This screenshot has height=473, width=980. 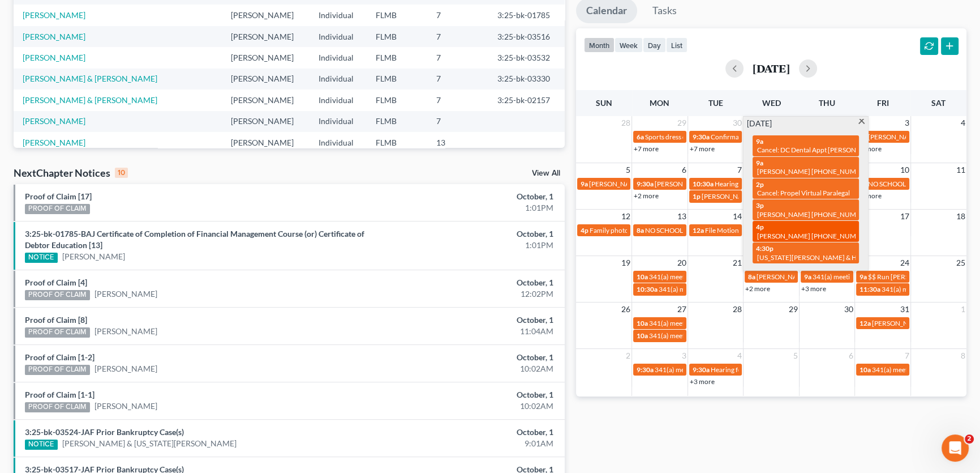 I want to click on span: 3, so click(x=907, y=123).